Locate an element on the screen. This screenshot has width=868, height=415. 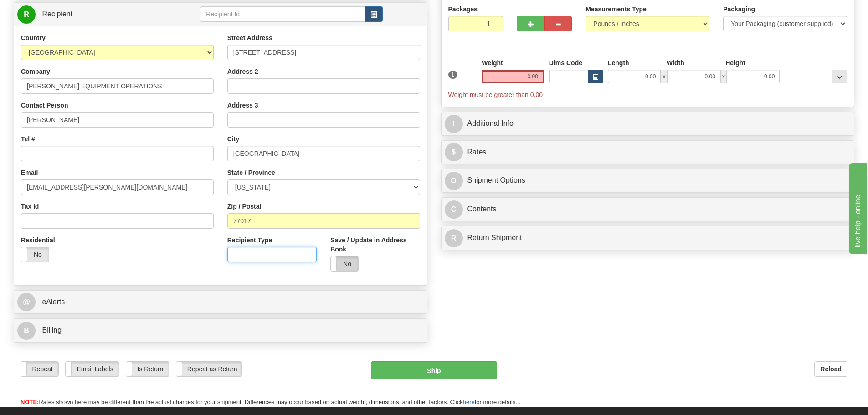
input: Enter a location is located at coordinates (323, 52).